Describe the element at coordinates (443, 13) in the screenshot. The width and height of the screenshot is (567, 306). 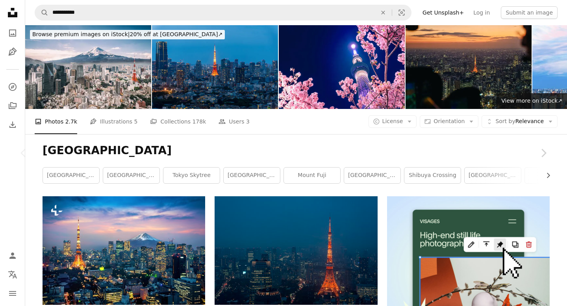
I see `a: Get Unsplash+` at that location.